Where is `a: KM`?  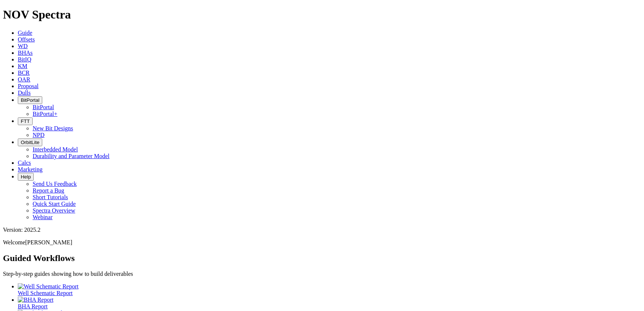 a: KM is located at coordinates (23, 66).